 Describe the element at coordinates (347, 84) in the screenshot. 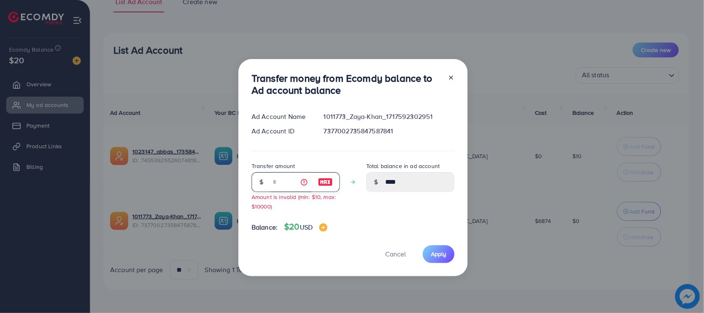

I see `h3: Transfer money from Ecomdy balance to Ad account balance` at that location.